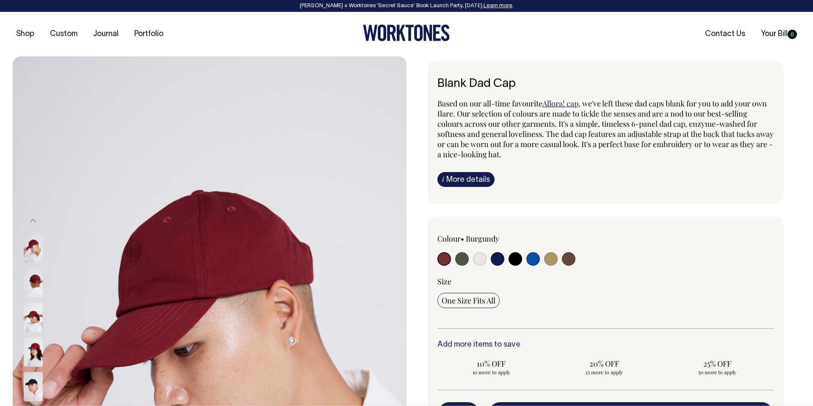  What do you see at coordinates (33, 387) in the screenshot?
I see `img: black` at bounding box center [33, 387].